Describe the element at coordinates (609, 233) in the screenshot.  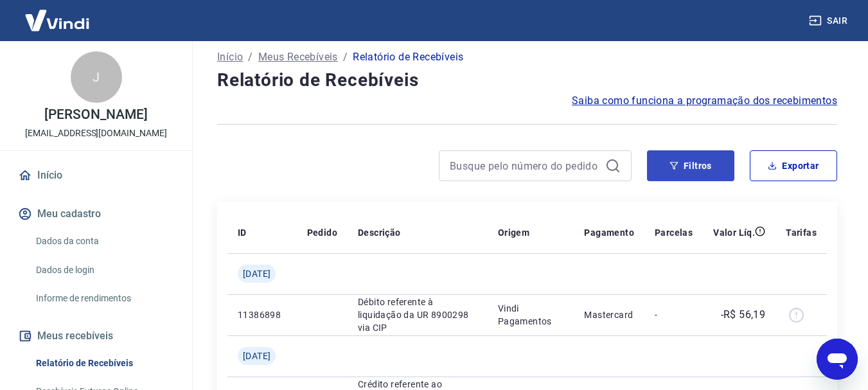
I see `p: Pagamento` at that location.